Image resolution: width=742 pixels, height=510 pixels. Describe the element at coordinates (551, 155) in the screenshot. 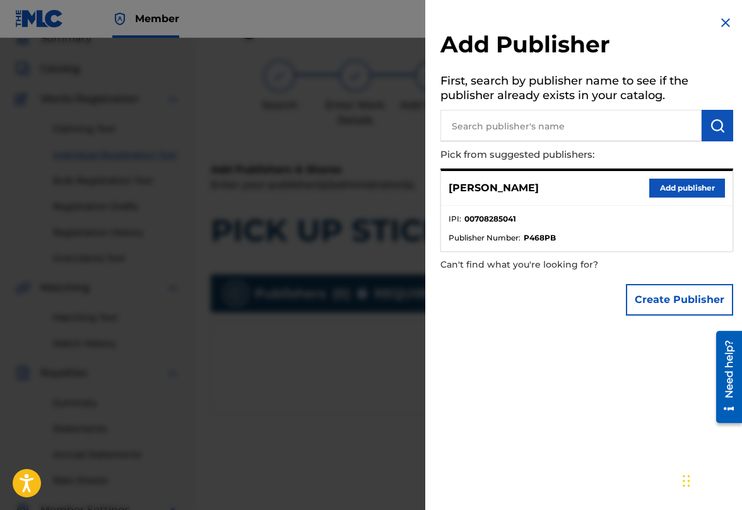

I see `p: Pick from suggested publishers:` at that location.